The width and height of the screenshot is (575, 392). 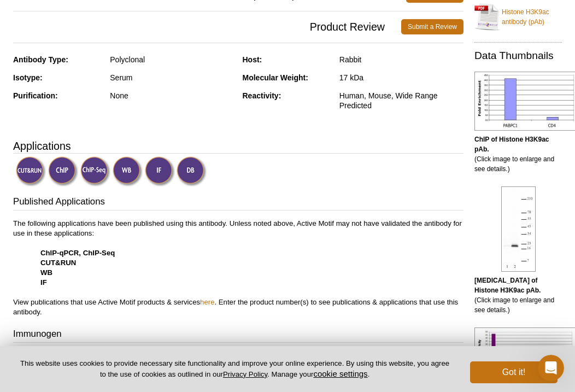 What do you see at coordinates (47, 272) in the screenshot?
I see `strong: WB` at bounding box center [47, 272].